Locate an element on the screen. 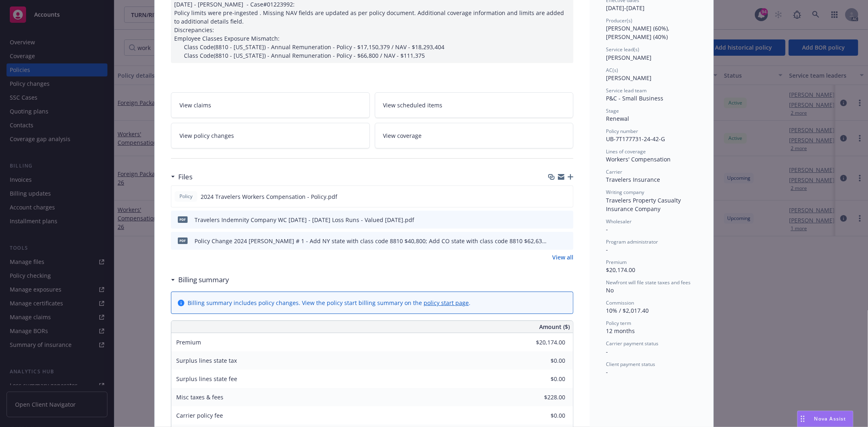  span: Producer(s) is located at coordinates (619, 21).